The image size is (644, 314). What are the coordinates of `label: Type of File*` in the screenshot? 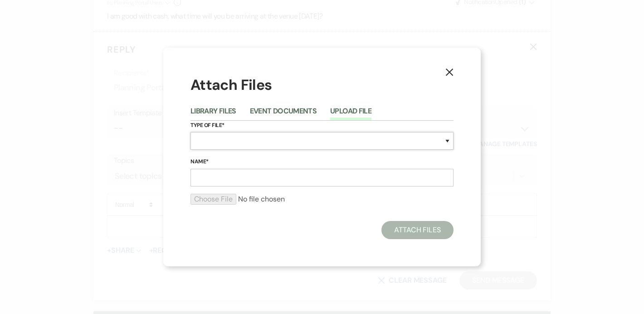 It's located at (322, 126).